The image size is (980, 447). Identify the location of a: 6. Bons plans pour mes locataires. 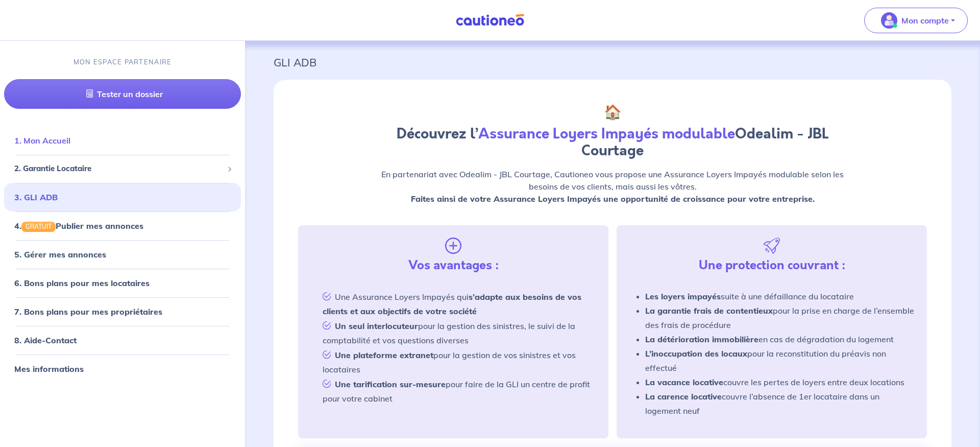
(82, 282).